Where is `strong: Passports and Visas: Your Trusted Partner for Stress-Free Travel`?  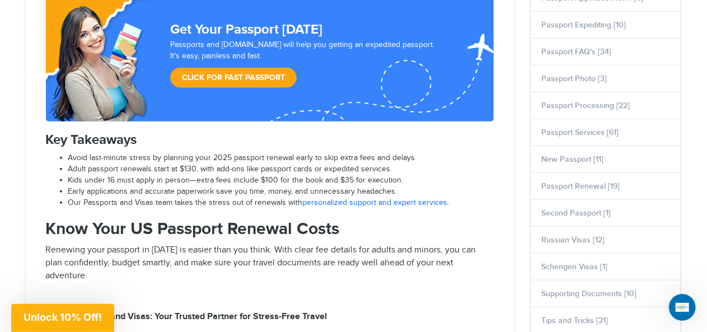
strong: Passports and Visas: Your Trusted Partner for Stress-Free Travel is located at coordinates (198, 316).